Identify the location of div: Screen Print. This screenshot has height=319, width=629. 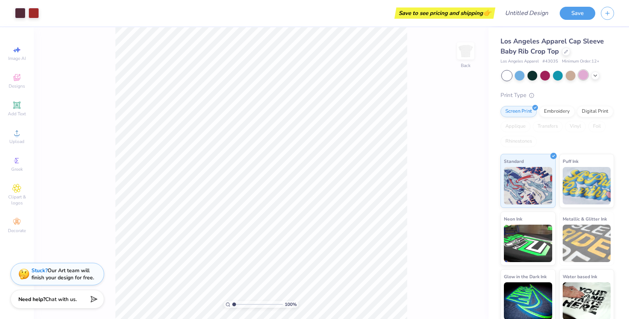
(519, 112).